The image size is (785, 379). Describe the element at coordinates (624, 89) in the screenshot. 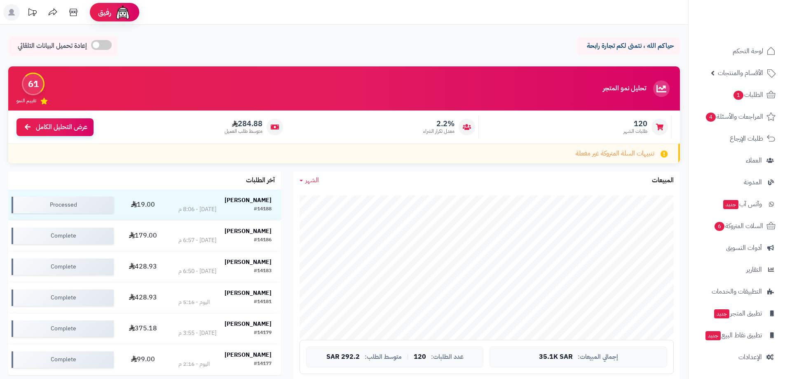

I see `h3: تحليل نمو المتجر` at that location.